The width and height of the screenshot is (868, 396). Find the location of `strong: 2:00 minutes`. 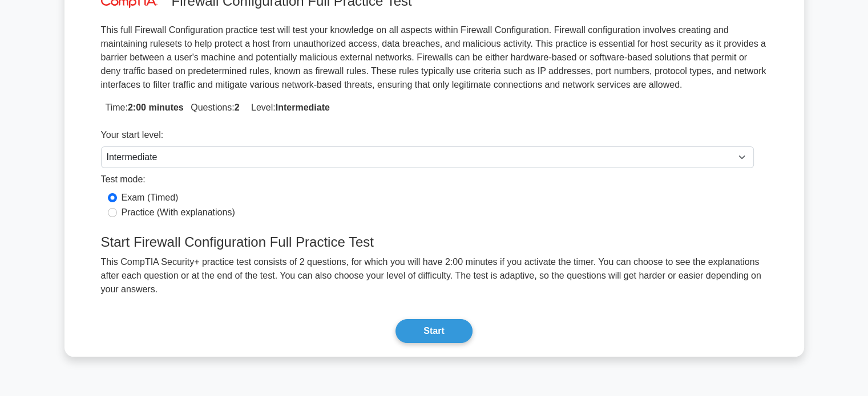

strong: 2:00 minutes is located at coordinates (156, 107).